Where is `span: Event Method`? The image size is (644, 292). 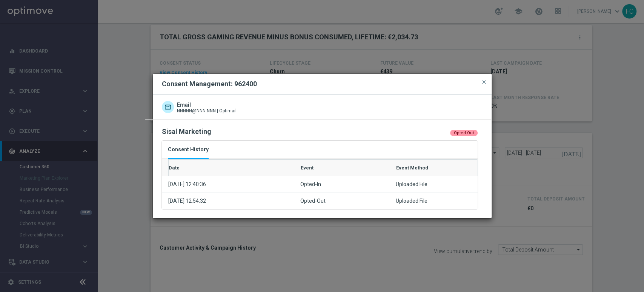 span: Event Method is located at coordinates (412, 168).